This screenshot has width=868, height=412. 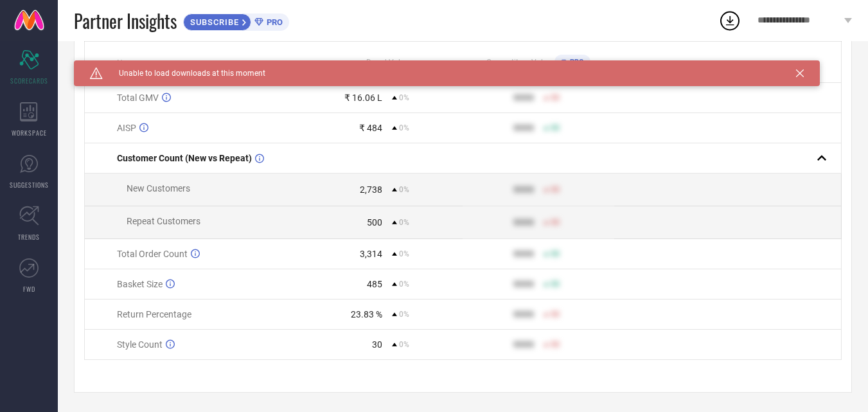 I want to click on span: WORKSPACE, so click(x=29, y=133).